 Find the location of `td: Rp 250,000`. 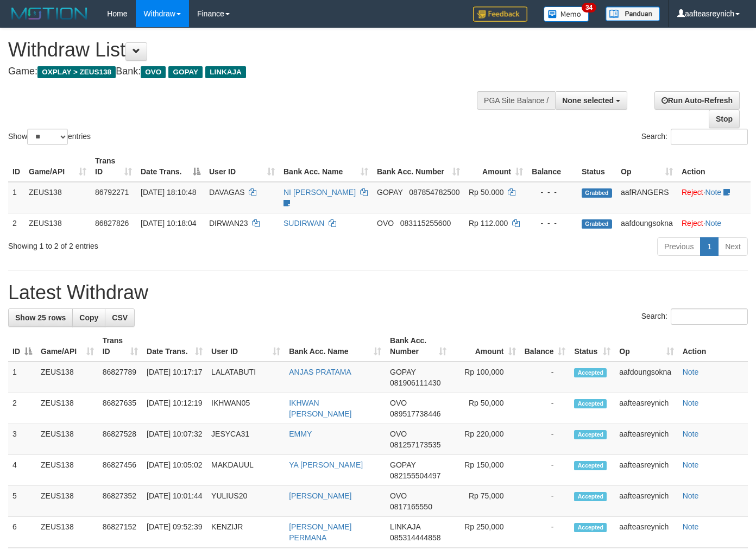

td: Rp 250,000 is located at coordinates (485, 532).